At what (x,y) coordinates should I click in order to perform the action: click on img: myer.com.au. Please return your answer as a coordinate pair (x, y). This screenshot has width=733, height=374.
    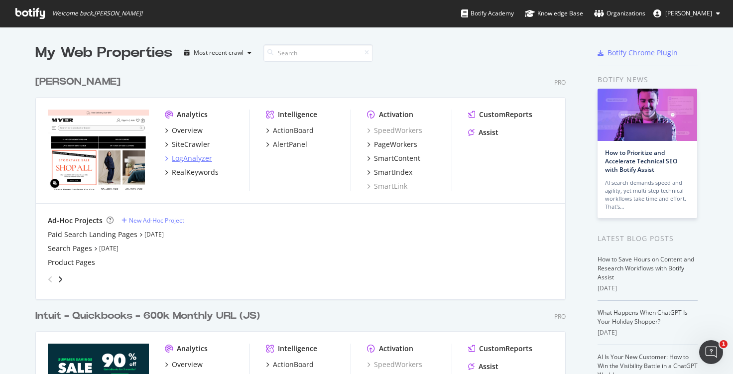
    Looking at the image, I should click on (98, 150).